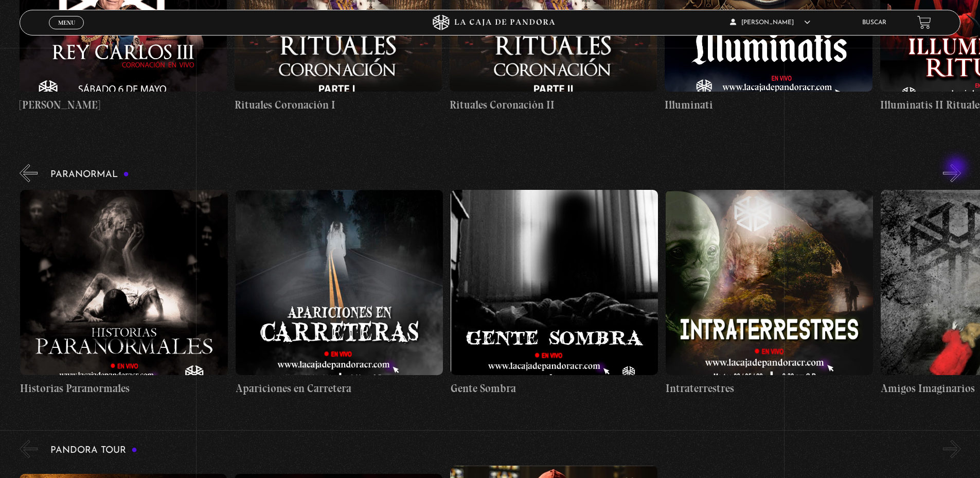 This screenshot has height=478, width=980. Describe the element at coordinates (553, 105) in the screenshot. I see `h4: Rituales Coronación II` at that location.